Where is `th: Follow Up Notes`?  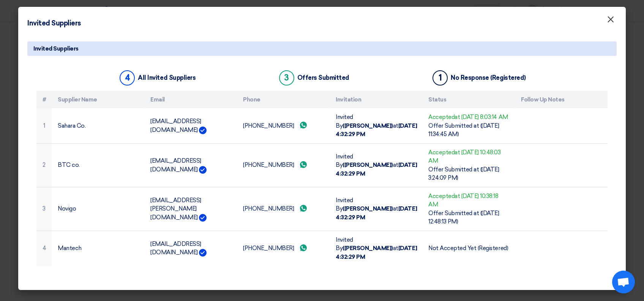
th: Follow Up Notes is located at coordinates (562, 100).